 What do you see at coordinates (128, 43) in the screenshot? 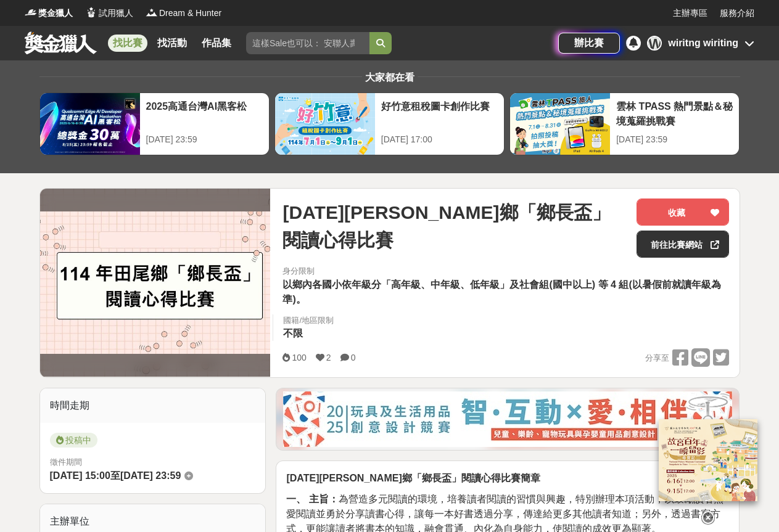
I see `a: 找比賽` at bounding box center [128, 43].